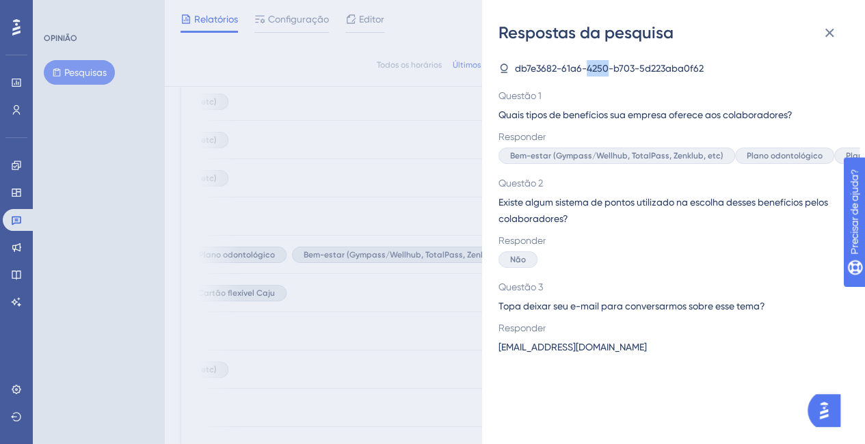 The image size is (865, 444). I want to click on font: Questão 2, so click(520, 183).